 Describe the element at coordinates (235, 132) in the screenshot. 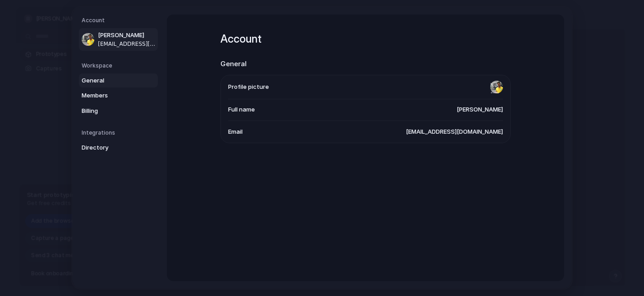

I see `span: Email` at that location.